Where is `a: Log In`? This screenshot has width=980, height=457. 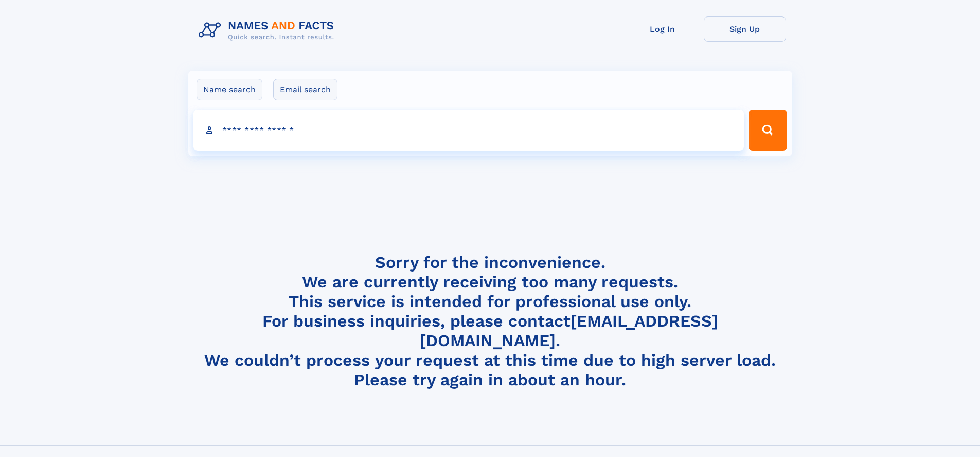
a: Log In is located at coordinates (662, 29).